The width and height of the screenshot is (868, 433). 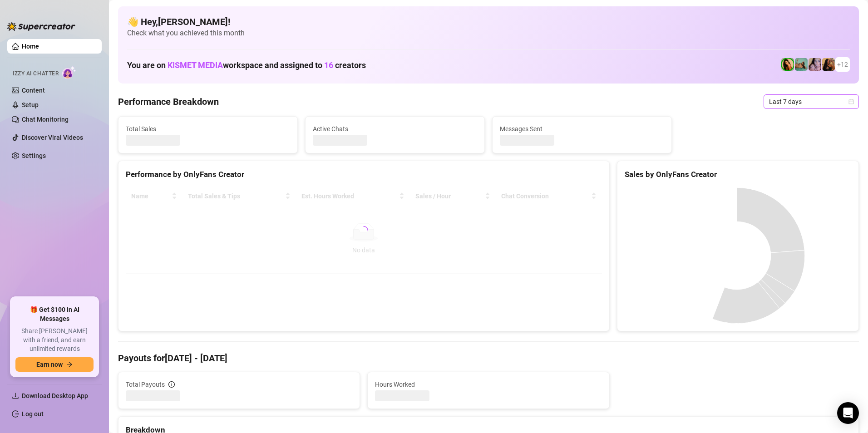 What do you see at coordinates (842, 65) in the screenshot?
I see `span: + 12` at bounding box center [842, 65].